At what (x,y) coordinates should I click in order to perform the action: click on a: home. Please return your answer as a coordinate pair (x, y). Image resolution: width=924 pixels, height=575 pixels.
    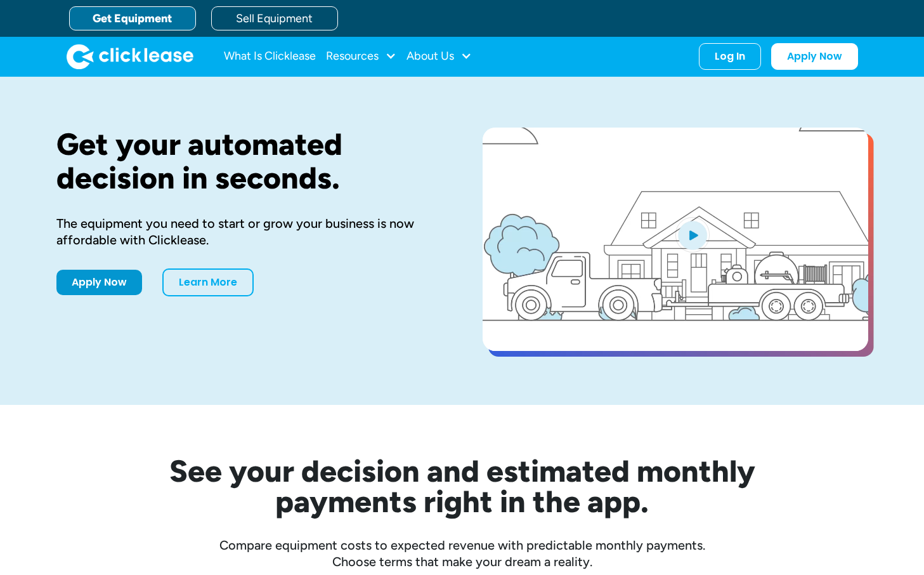
    Looking at the image, I should click on (130, 57).